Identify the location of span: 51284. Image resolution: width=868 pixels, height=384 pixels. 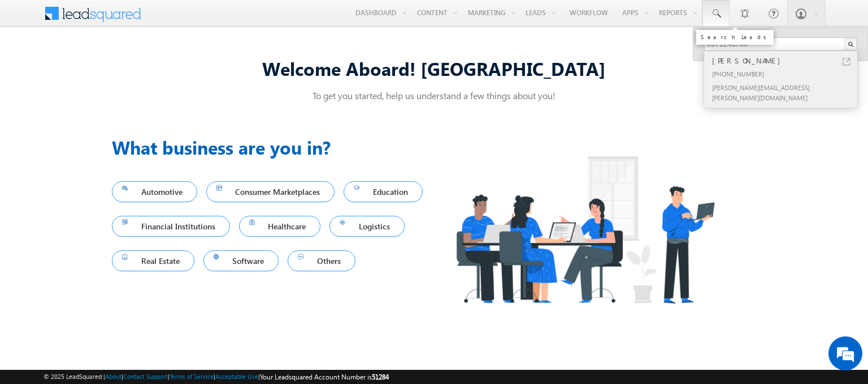
(381, 376).